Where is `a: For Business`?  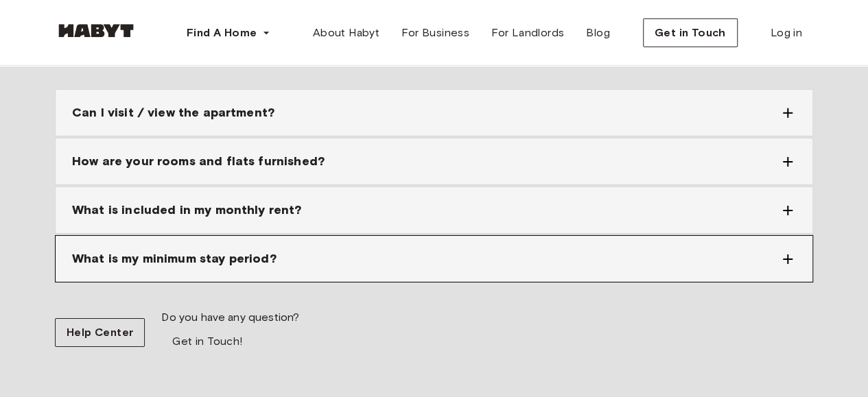 a: For Business is located at coordinates (435, 33).